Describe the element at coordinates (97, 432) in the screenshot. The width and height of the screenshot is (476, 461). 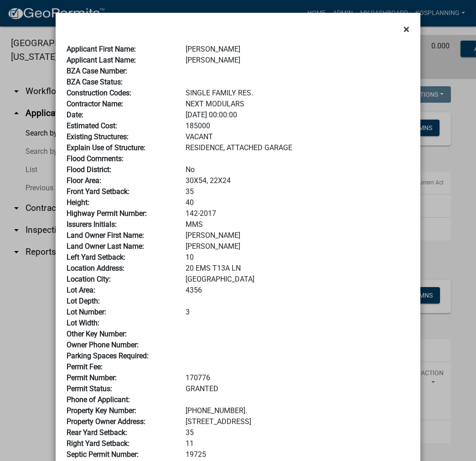
I see `b: Rear Yard Setback:` at that location.